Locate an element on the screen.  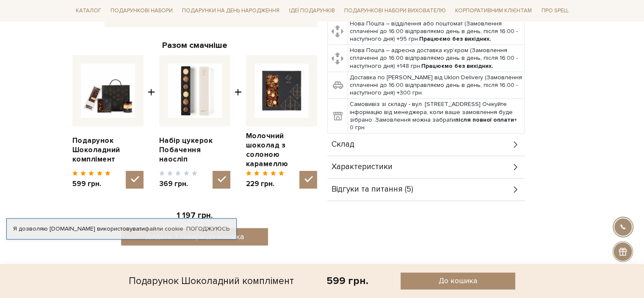
span: До кошика is located at coordinates (458, 281).